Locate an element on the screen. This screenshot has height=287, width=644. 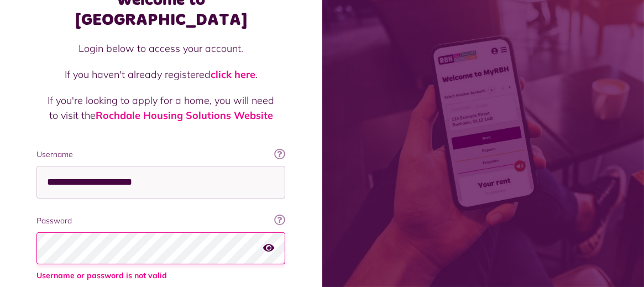
a: Rochdale Housing Solutions Website is located at coordinates (184, 115).